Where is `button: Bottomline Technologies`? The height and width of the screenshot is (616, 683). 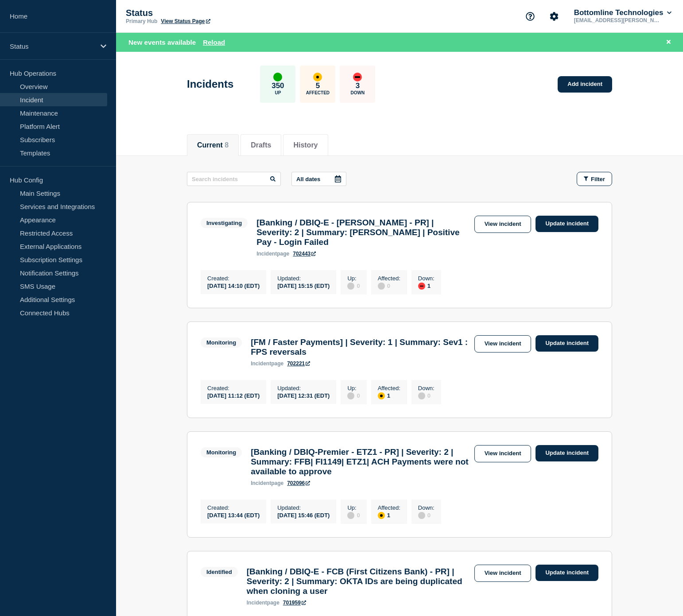 button: Bottomline Technologies is located at coordinates (623, 12).